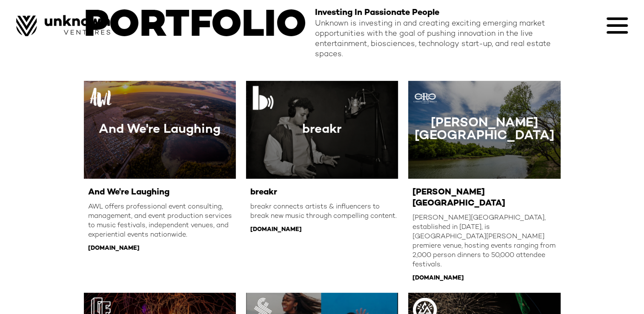 This screenshot has width=644, height=314. What do you see at coordinates (437, 39) in the screenshot?
I see `div: Unknown is investing in and creating exciting emerging market opportunities with the goal of push...` at bounding box center [437, 39].